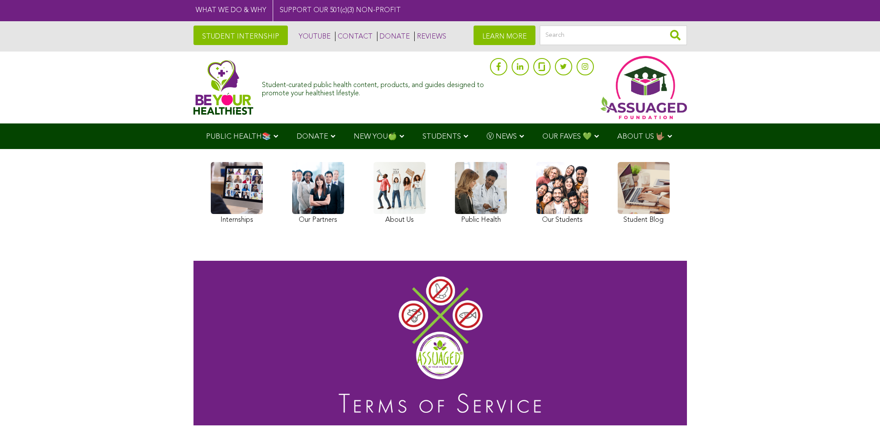  I want to click on img: Assuaged Terms of Service, so click(440, 343).